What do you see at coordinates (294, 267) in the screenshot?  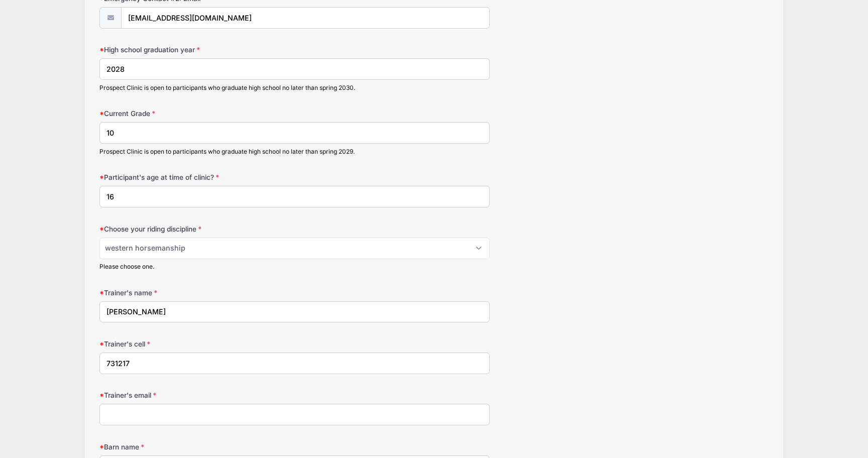 I see `div: Please choose one.` at bounding box center [294, 267].